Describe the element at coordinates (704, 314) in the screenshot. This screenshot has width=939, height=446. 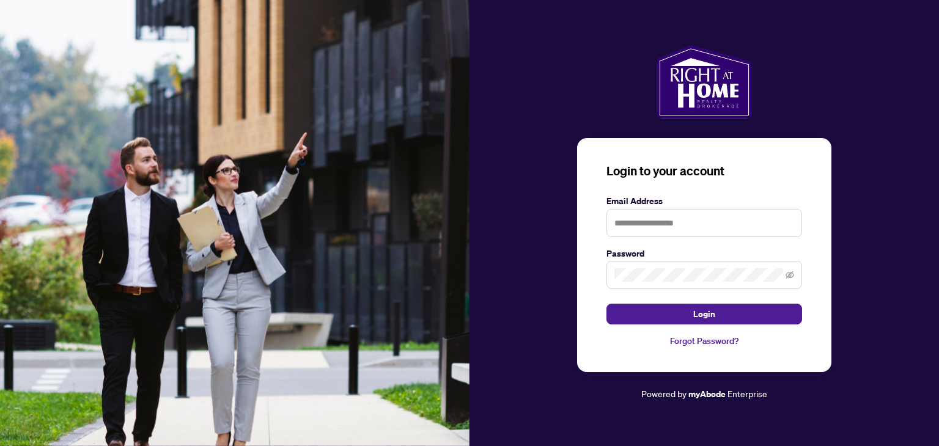
I see `span: Login` at that location.